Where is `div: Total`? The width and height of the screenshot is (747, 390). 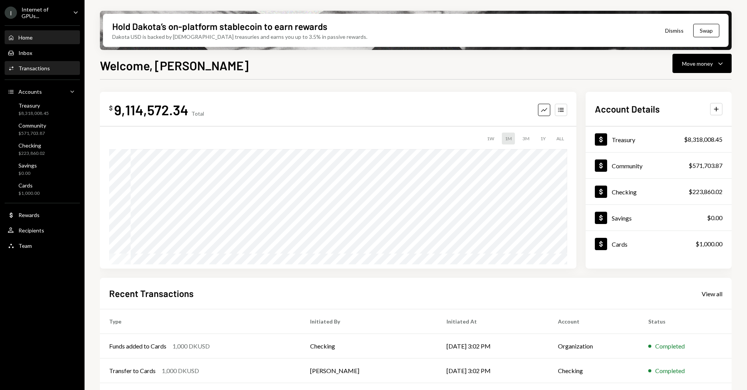
div: Total is located at coordinates (197, 113).